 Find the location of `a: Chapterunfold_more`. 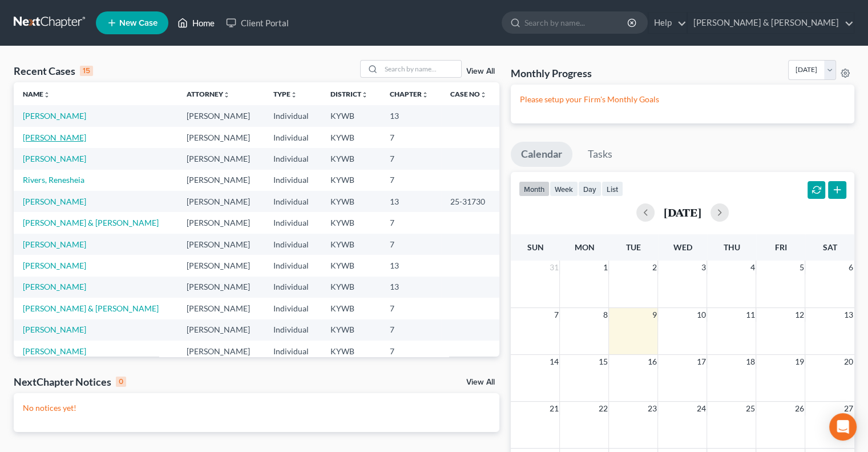

a: Chapterunfold_more is located at coordinates (409, 93).